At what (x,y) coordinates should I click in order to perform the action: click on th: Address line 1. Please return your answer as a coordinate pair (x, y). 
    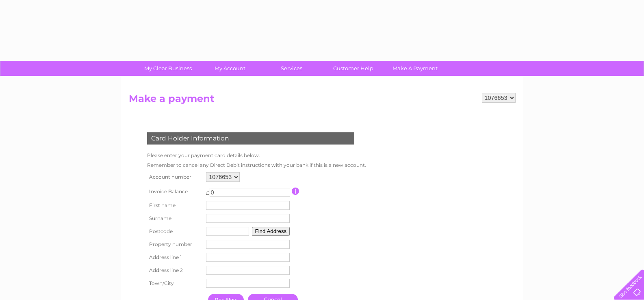
    Looking at the image, I should click on (174, 257).